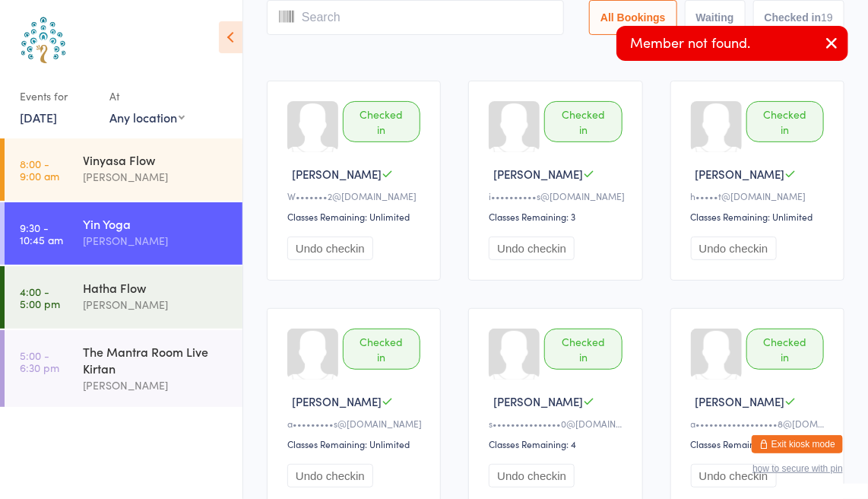  I want to click on time: 5:00 - 6:30 pm, so click(40, 361).